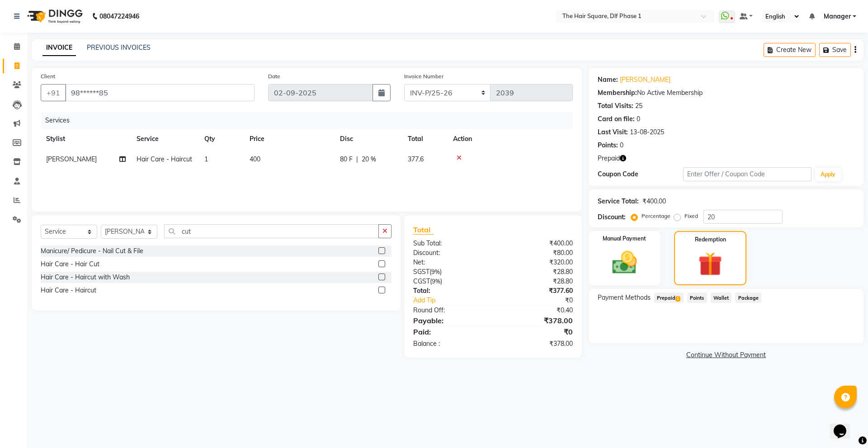  What do you see at coordinates (691, 216) in the screenshot?
I see `label: Fixed` at bounding box center [691, 216].